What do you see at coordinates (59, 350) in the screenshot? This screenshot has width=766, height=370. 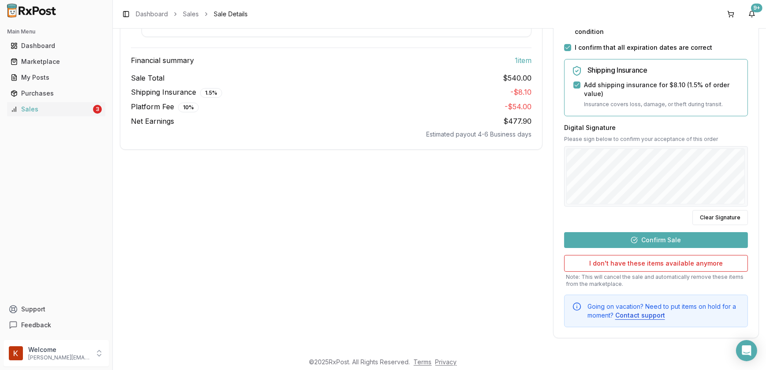 I see `p: Welcome` at bounding box center [59, 350].